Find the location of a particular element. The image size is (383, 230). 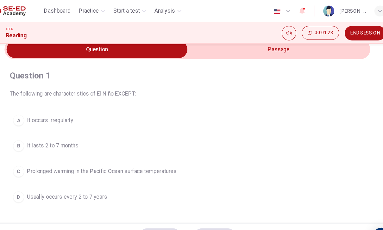

button: Practice is located at coordinates (104, 10).